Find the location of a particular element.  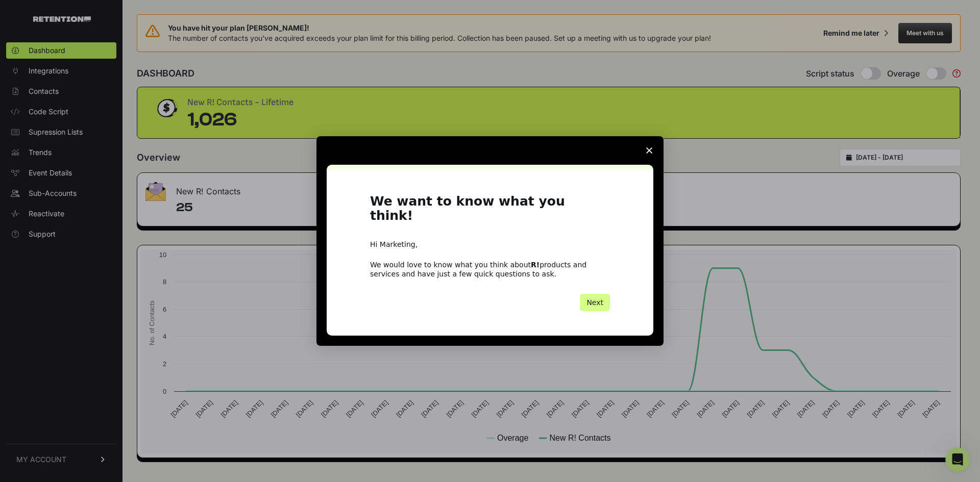

div: Hi Marketing, is located at coordinates (490, 245).